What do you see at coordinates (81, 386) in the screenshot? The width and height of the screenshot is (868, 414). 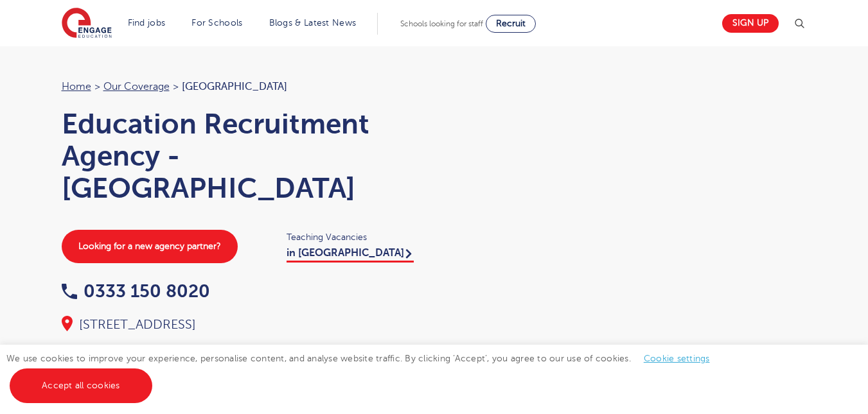 I see `a: Accept all cookies` at bounding box center [81, 386].